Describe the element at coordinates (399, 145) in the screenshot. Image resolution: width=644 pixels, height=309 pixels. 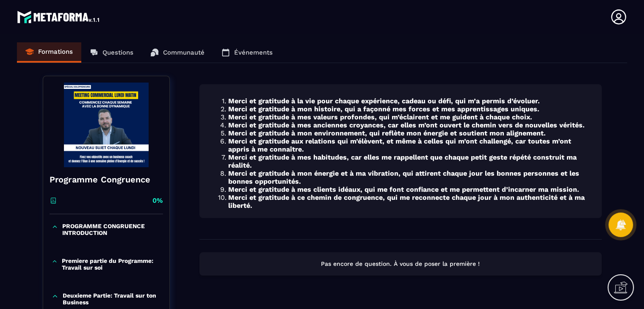
I see `strong: Merci et gratitude aux relations qui m’élèvent, et même à celles qui m’ont challengé, car toutes ...` at that location.